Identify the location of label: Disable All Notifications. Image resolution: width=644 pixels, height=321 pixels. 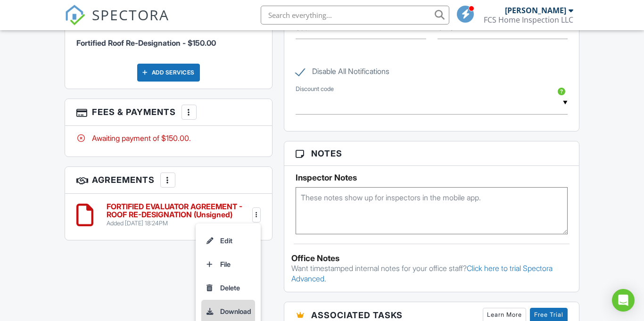
(342, 72).